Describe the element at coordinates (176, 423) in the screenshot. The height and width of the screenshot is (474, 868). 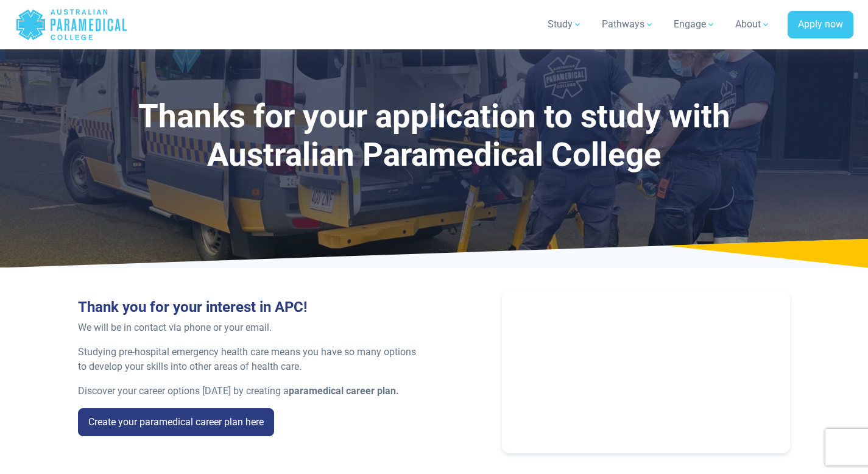
I see `a: Create your paramedical career plan here` at that location.